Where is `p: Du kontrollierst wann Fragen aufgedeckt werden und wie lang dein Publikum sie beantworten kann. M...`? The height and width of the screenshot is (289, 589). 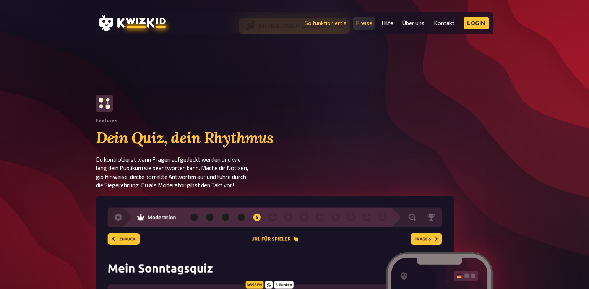
p: Du kontrollierst wann Fragen aufgedeckt werden und wie lang dein Publikum sie beantworten kann. M... is located at coordinates (195, 172).